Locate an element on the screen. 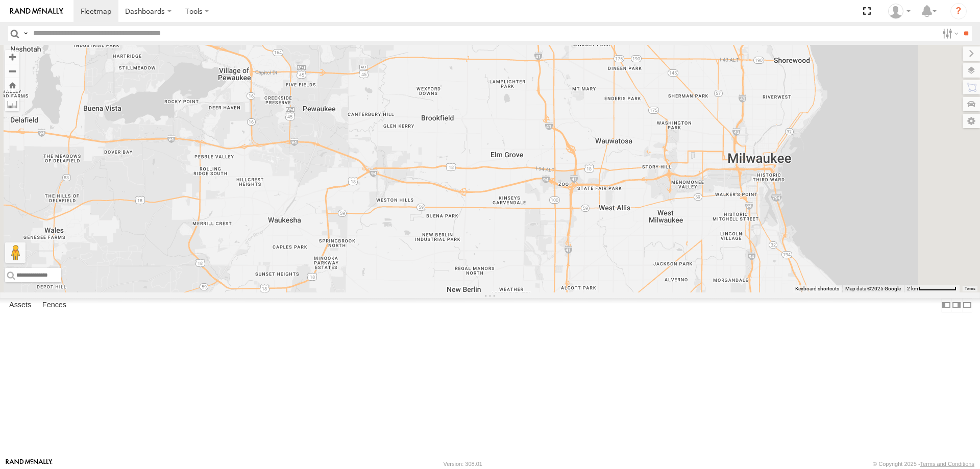  label: Measure is located at coordinates (12, 104).